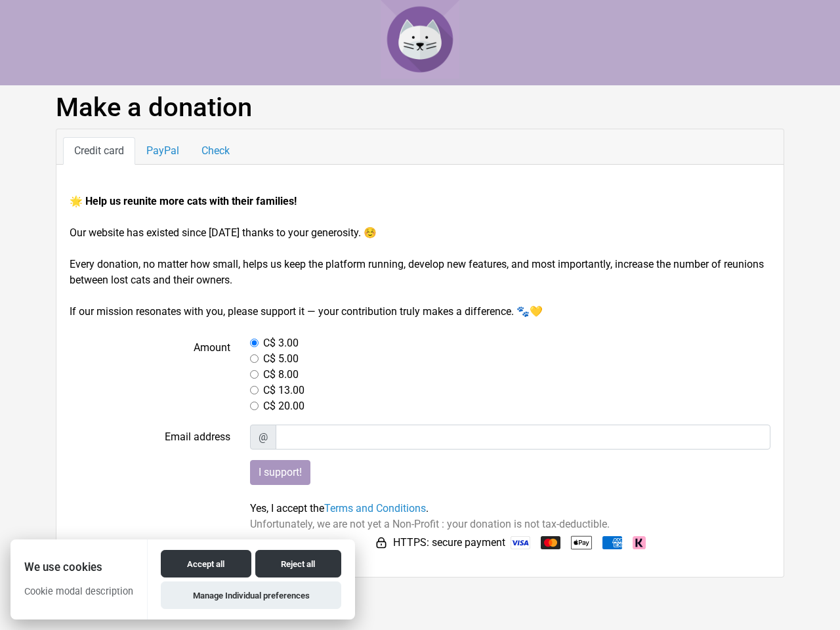  Describe the element at coordinates (430, 524) in the screenshot. I see `span: Unfortunately, we are not yet a Non-Profit : your donation is not tax-deductible.` at that location.